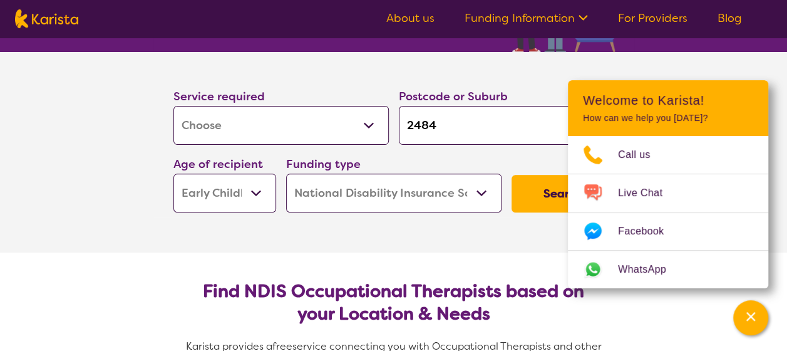 This screenshot has width=787, height=351. What do you see at coordinates (653, 18) in the screenshot?
I see `a: For Providers` at bounding box center [653, 18].